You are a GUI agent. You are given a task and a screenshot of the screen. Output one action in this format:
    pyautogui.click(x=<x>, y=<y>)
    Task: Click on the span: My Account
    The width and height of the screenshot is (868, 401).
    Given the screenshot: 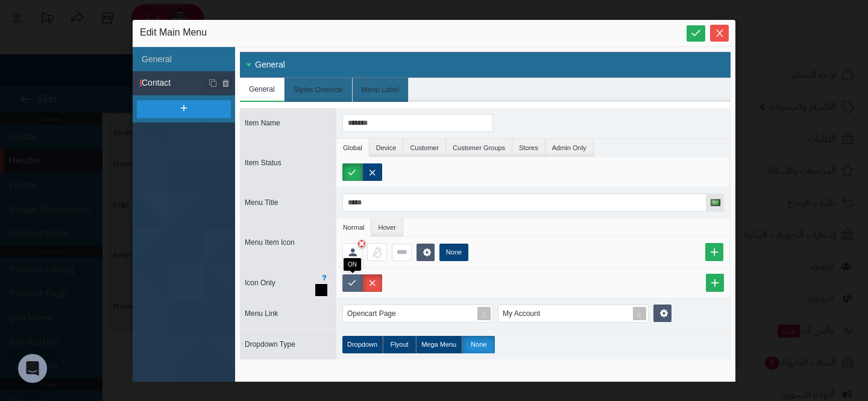 What is the action you would take?
    pyautogui.click(x=522, y=313)
    